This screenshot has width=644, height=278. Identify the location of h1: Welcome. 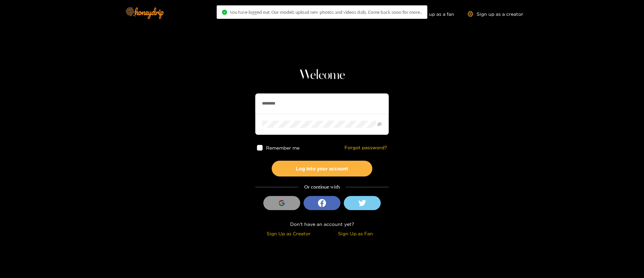
(322, 75).